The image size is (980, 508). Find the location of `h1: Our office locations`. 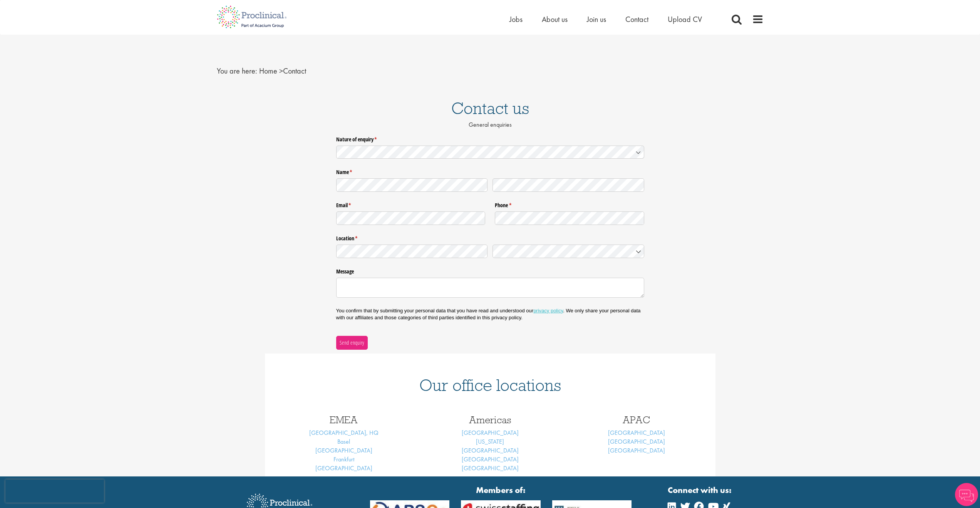

h1: Our office locations is located at coordinates (490, 385).